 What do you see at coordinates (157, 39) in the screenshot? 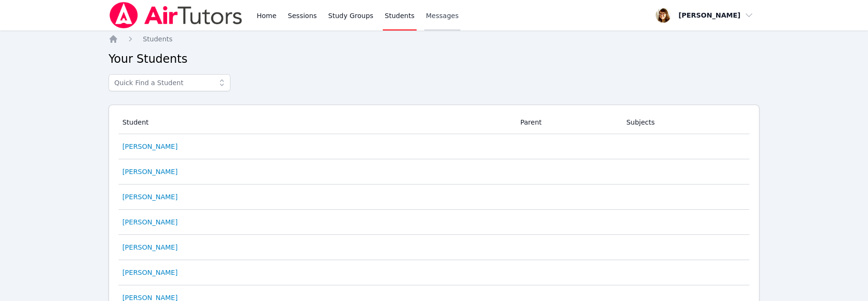
I see `span: Students` at bounding box center [157, 39].